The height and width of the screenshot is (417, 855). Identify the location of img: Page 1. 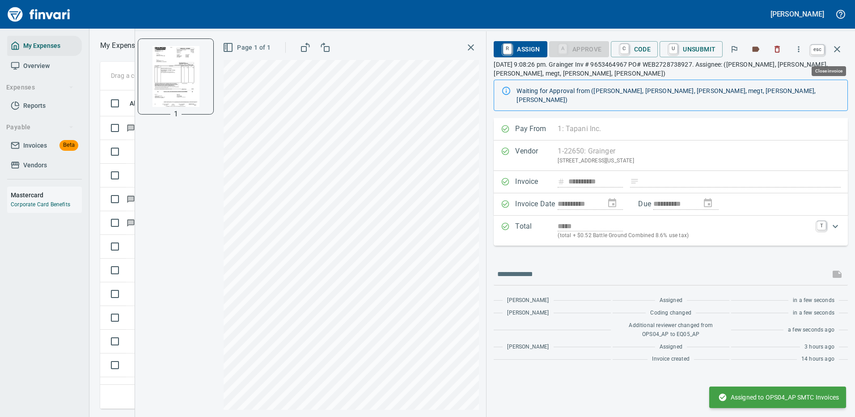
(176, 76).